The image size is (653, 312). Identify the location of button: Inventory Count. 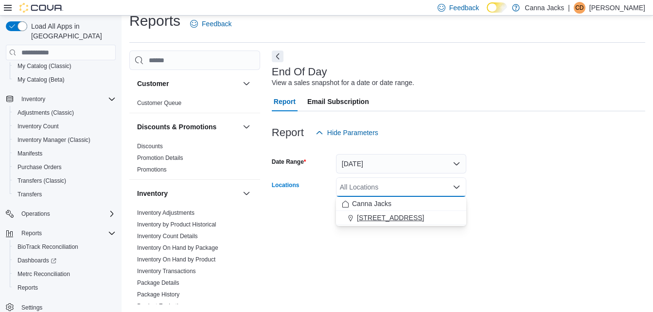
(65, 126).